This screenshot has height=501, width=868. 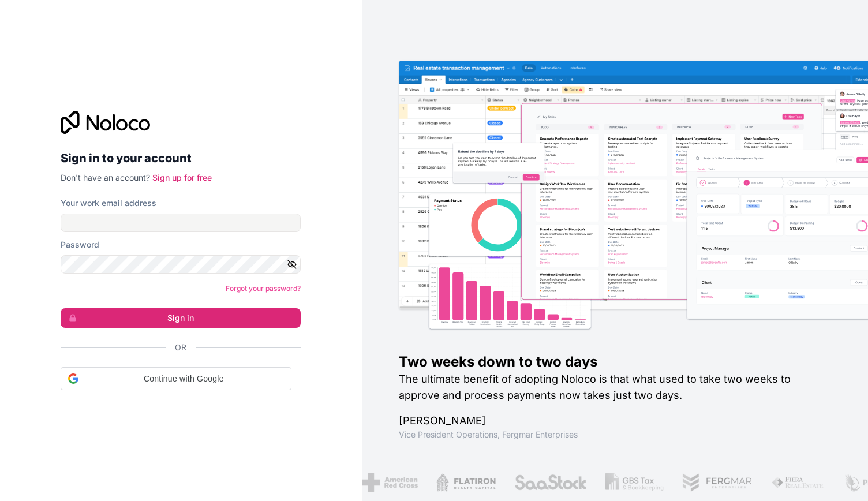 I want to click on h2: The ultimate benefit of adopting Noloco is that what used to take two weeks to approve and proces..., so click(x=615, y=387).